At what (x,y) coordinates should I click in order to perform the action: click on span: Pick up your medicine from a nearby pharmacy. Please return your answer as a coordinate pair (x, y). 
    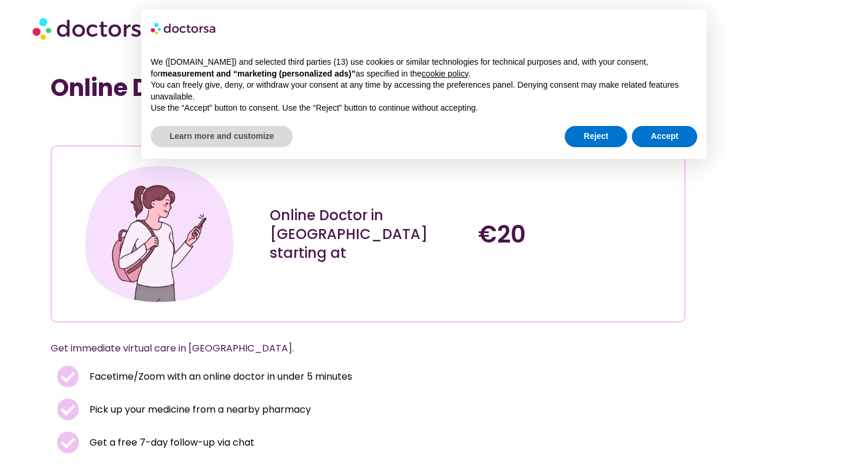
    Looking at the image, I should click on (199, 410).